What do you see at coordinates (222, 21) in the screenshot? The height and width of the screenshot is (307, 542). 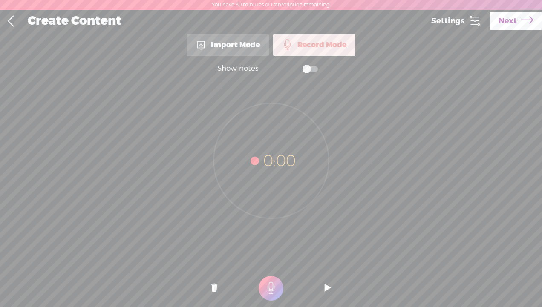 I see `div: Create Content` at bounding box center [222, 21].